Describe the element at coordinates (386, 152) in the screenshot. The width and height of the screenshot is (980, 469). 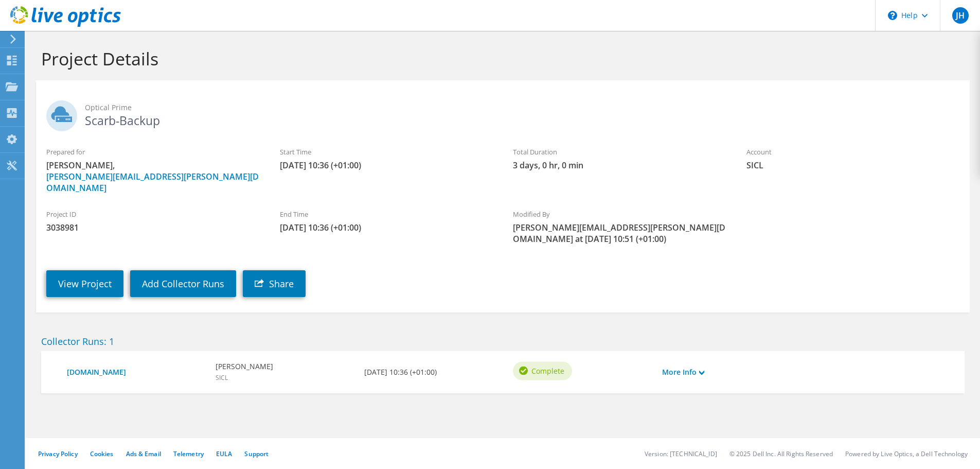
I see `label: Start Time` at that location.